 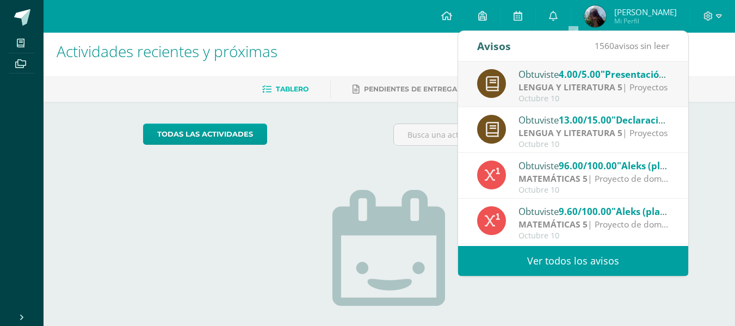 What do you see at coordinates (410, 89) in the screenshot?
I see `span: Pendientes de entrega` at bounding box center [410, 89].